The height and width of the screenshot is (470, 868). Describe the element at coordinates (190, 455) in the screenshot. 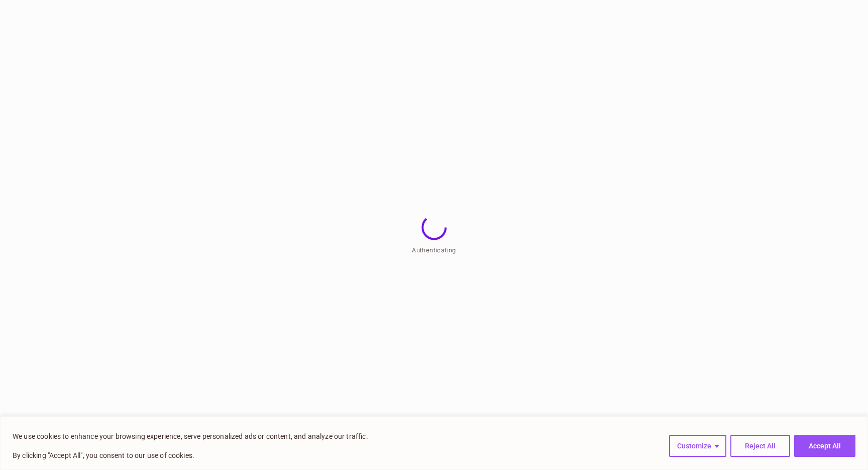

I see `p: By clicking "Accept All", you consent to our use of cookies.` at that location.